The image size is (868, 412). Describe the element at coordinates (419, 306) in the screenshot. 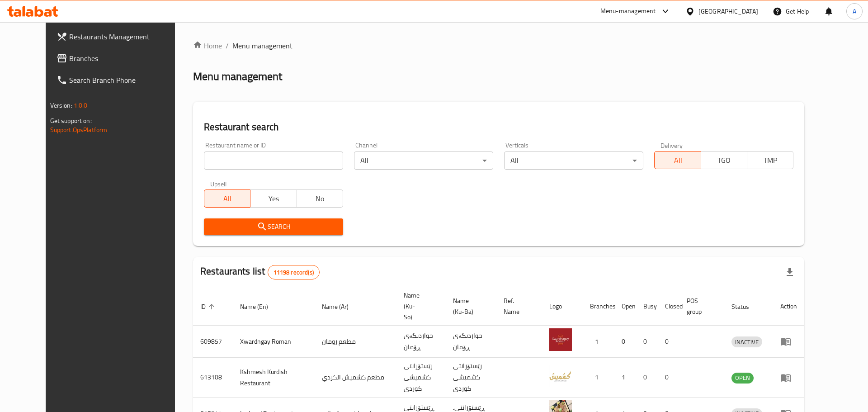

I see `span: Name (Ku-So)` at that location.